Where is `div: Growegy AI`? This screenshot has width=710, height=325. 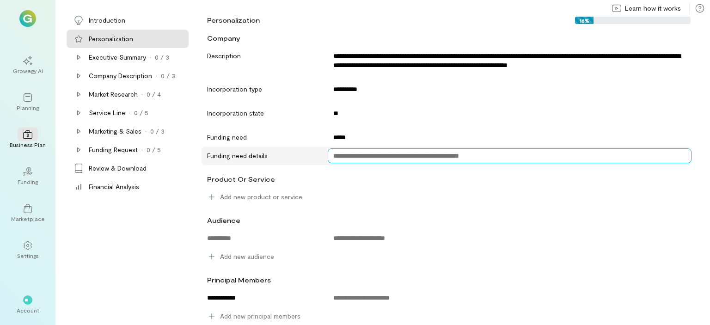
div: Growegy AI is located at coordinates (28, 71).